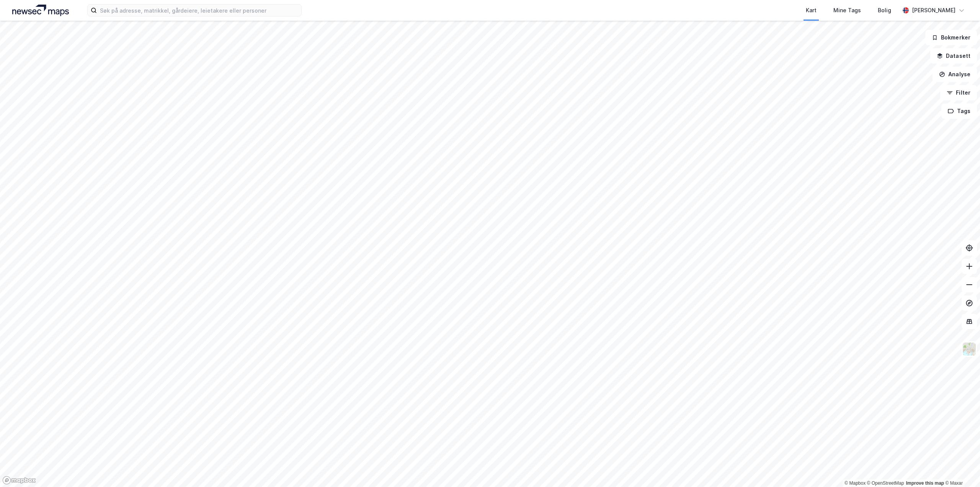  I want to click on a: OpenStreetMap, so click(885, 483).